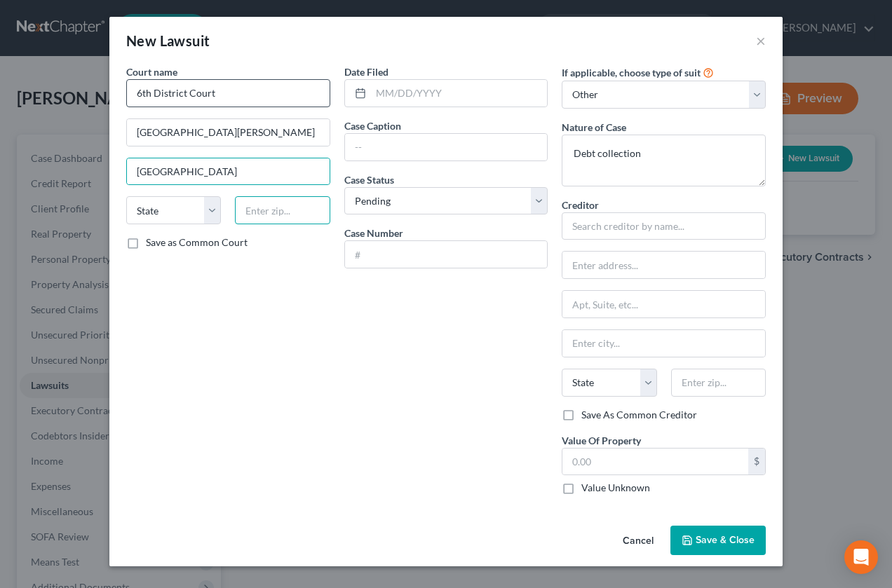  I want to click on span: Court name, so click(151, 71).